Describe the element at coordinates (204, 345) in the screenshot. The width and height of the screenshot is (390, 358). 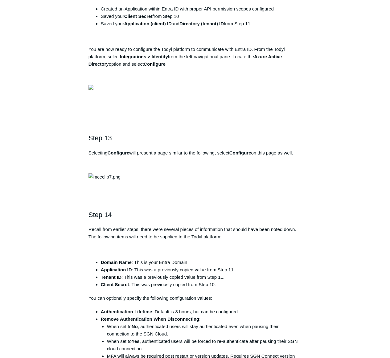
I see `li: When set to , authenticated users will be forced to re-authenticate after pausing their SGN cloud...` at that location.